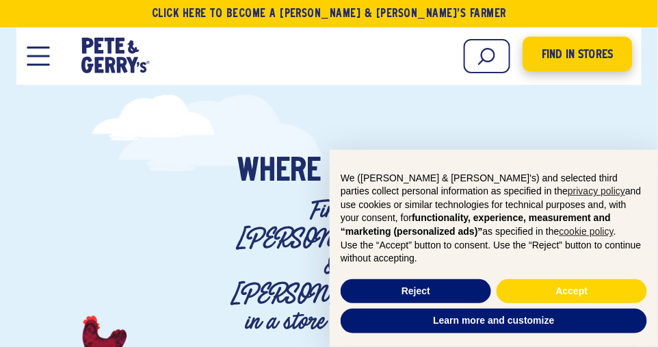 The width and height of the screenshot is (658, 347). Describe the element at coordinates (475, 224) in the screenshot. I see `strong: functionality, experience, measurement and “marketing (personalized ads)”` at that location.